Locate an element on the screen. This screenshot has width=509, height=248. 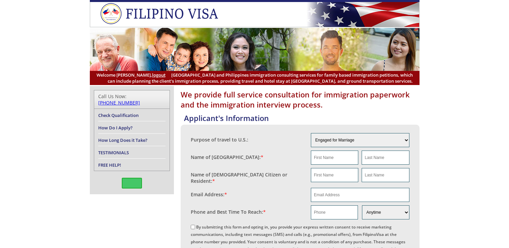
label: Purpose of travel to U.S.: is located at coordinates (219, 140).